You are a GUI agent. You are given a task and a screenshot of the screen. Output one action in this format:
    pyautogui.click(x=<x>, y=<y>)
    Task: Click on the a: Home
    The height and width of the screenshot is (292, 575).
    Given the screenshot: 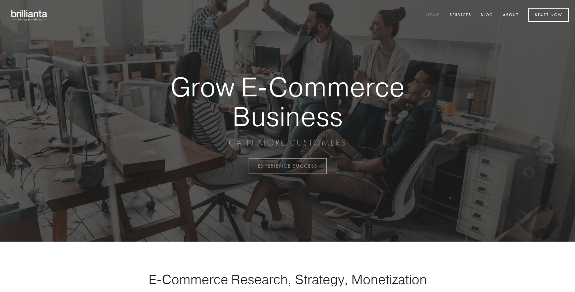 What is the action you would take?
    pyautogui.click(x=433, y=15)
    